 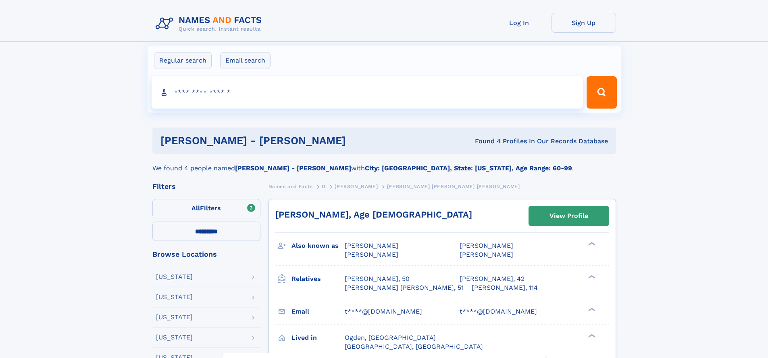 I want to click on a: Names and Facts, so click(x=291, y=186).